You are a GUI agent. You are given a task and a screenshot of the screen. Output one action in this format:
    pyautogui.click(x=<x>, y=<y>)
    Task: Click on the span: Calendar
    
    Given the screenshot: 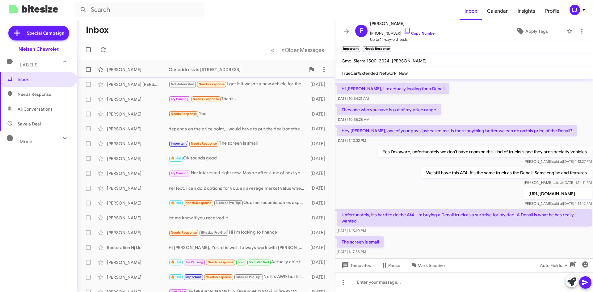 What is the action you would take?
    pyautogui.click(x=497, y=11)
    